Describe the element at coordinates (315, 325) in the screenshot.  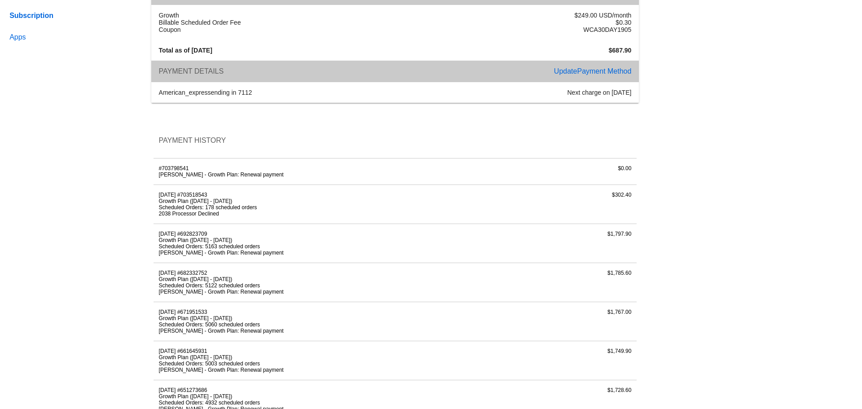
I see `li: Scheduled Orders: 5060 scheduled orders` at that location.